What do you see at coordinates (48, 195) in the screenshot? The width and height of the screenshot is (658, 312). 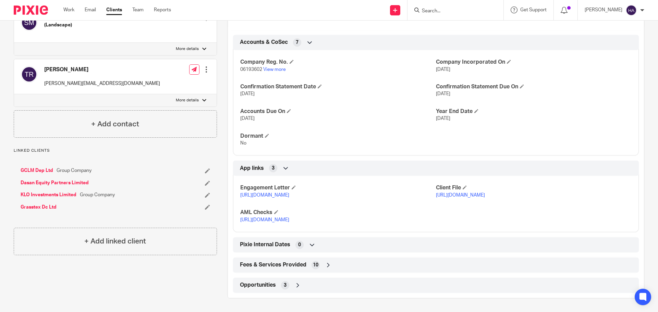 I see `a: KLO Investments Limited` at bounding box center [48, 195].